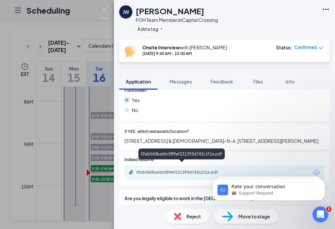  I want to click on svg: Paperclip, so click(131, 172).